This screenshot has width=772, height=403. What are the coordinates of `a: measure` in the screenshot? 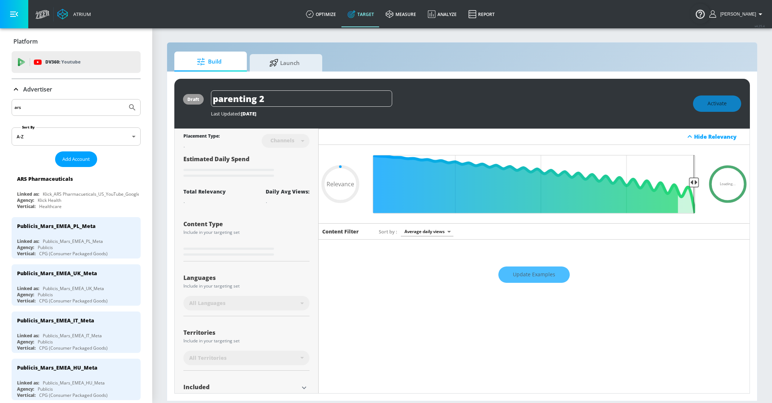 It's located at (401, 14).